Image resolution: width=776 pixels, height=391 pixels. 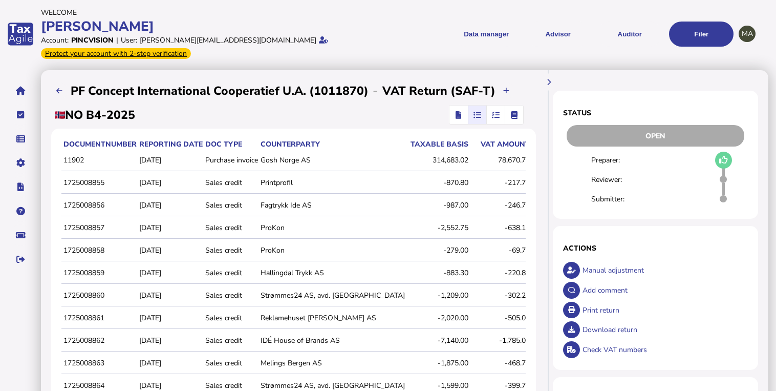 I want to click on button: Check VAT numbers on return., so click(x=572, y=349).